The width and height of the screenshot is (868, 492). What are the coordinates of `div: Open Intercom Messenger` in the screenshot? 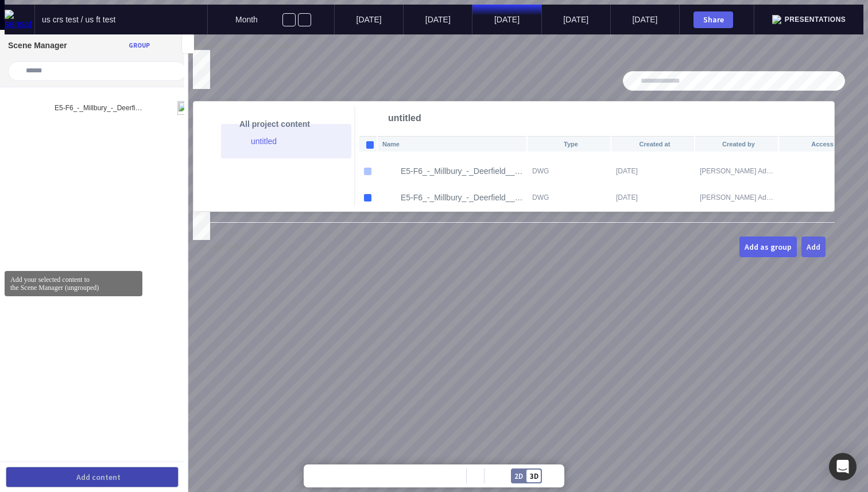 It's located at (843, 467).